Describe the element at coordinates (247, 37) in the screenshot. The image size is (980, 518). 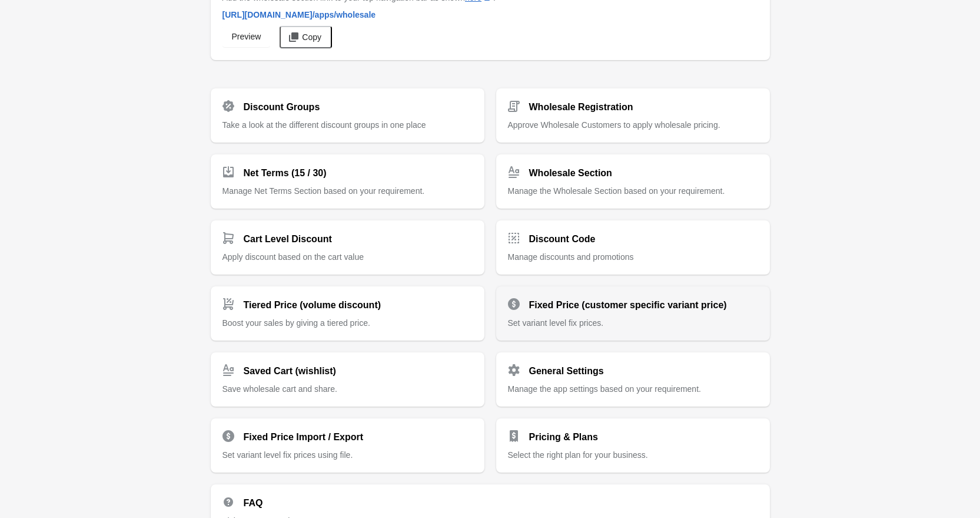
I see `span: Preview` at that location.